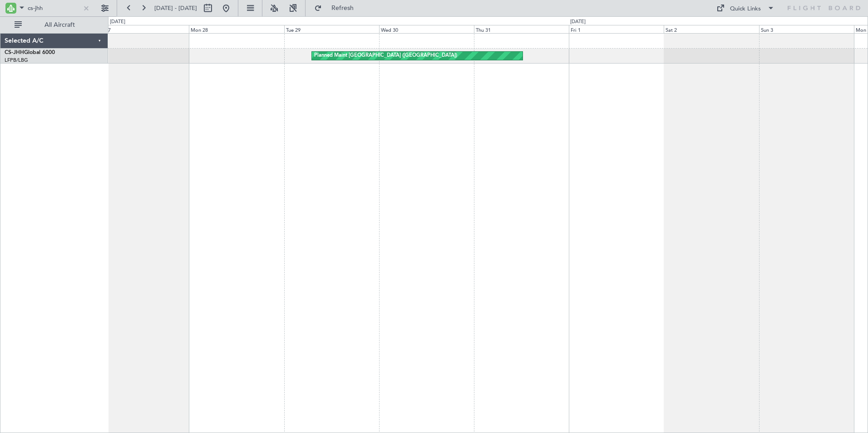  I want to click on button: All Aircraft, so click(54, 25).